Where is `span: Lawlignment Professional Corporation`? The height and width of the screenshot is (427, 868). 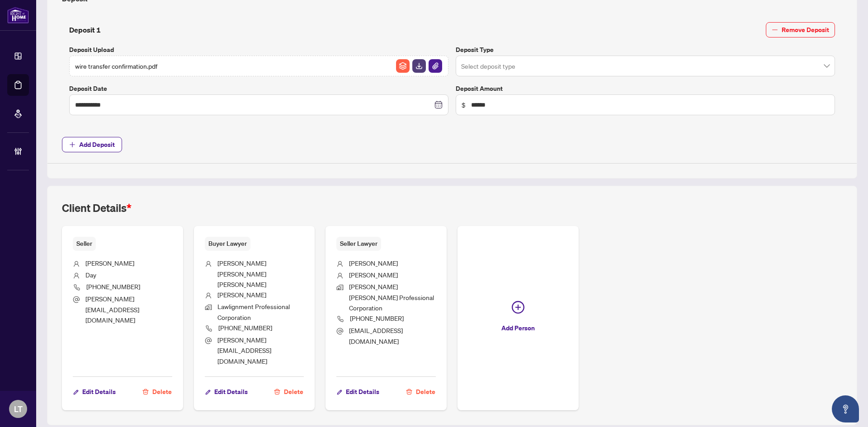 span: Lawlignment Professional Corporation is located at coordinates (254, 311).